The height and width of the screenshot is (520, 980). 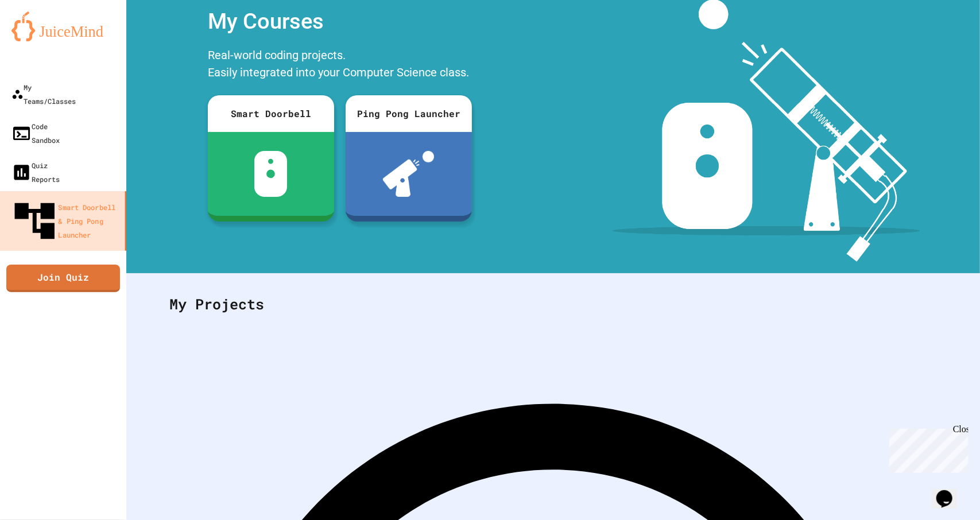 I want to click on div: Smart Doorbell & Ping Pong Launcher, so click(x=66, y=221).